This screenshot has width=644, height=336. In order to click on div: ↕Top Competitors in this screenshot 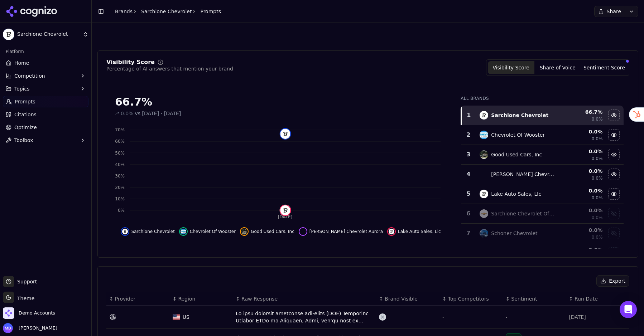, I will do `click(471, 299)`.